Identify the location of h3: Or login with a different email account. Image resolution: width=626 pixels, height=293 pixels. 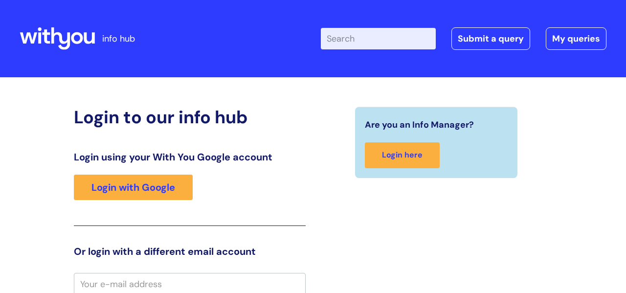
(190, 252).